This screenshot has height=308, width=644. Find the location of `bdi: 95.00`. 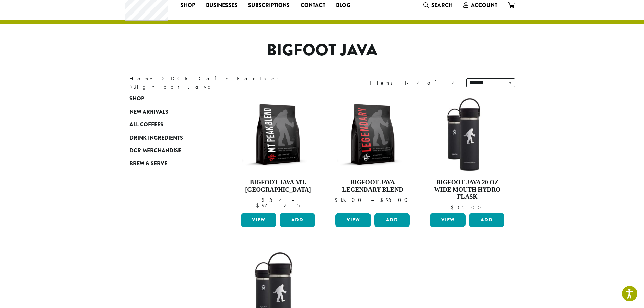

bdi: 95.00 is located at coordinates (395, 200).